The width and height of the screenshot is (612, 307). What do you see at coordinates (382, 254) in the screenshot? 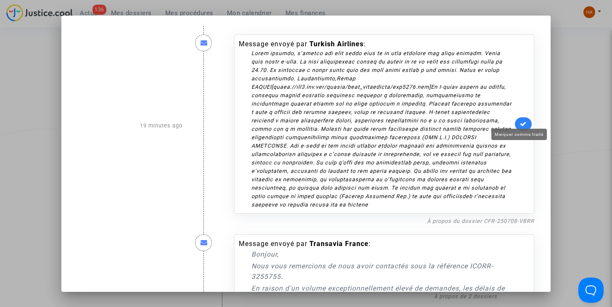
I see `p: Bonjour,` at bounding box center [382, 254].